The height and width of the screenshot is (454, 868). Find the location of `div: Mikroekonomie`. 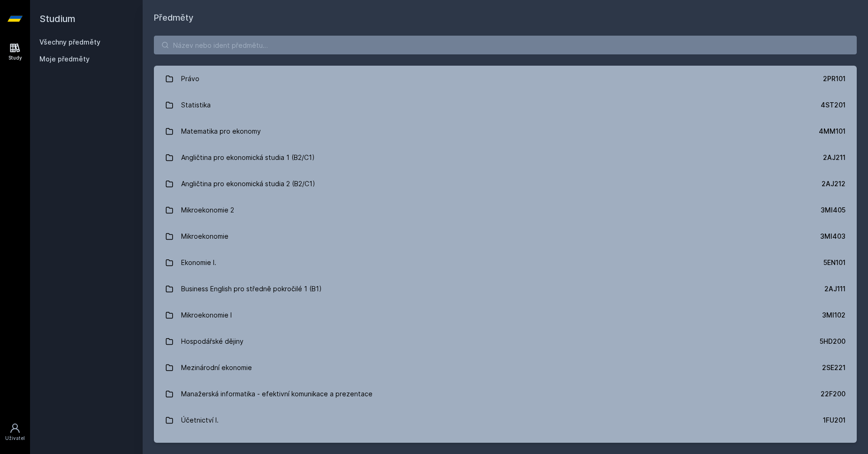

div: Mikroekonomie is located at coordinates (204, 236).